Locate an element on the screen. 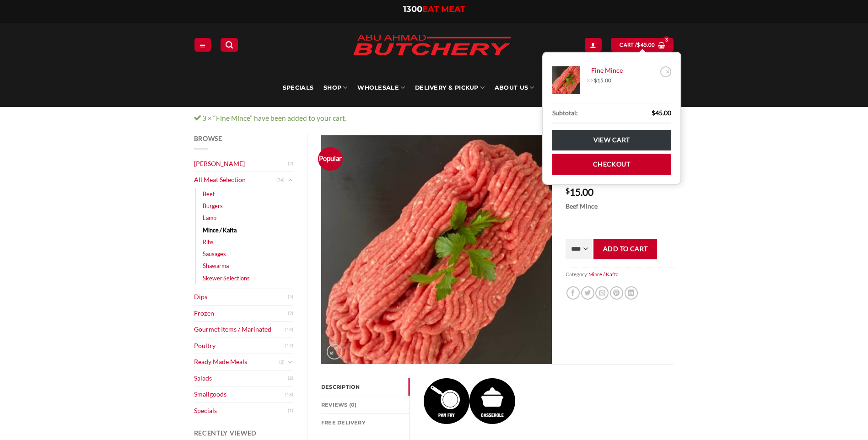 This screenshot has width=868, height=440. a: Ribs is located at coordinates (208, 242).